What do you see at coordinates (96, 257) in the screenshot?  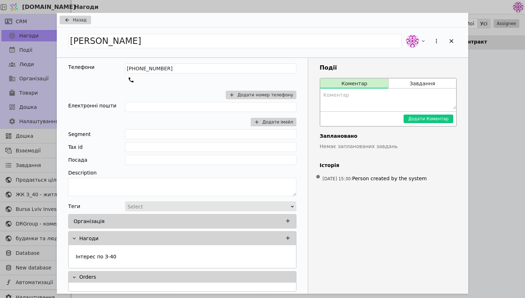 I see `p: Інтерес по З-40` at bounding box center [96, 257].